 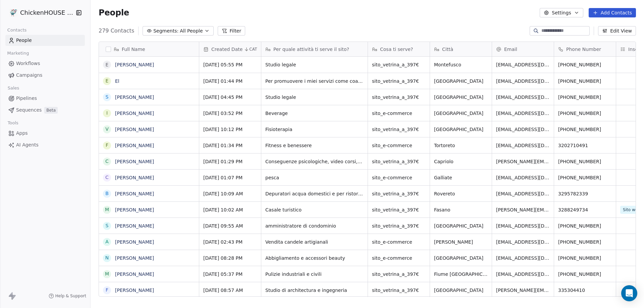 I want to click on a: Help & Support, so click(x=68, y=296).